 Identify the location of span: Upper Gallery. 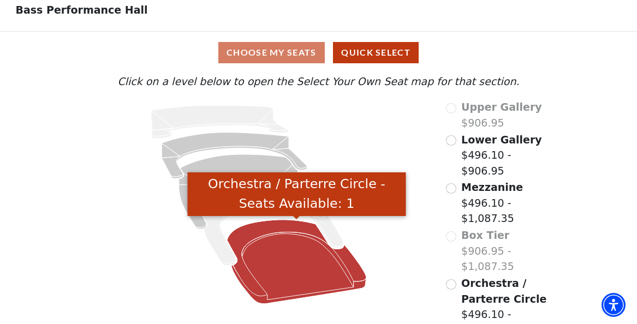
(501, 107).